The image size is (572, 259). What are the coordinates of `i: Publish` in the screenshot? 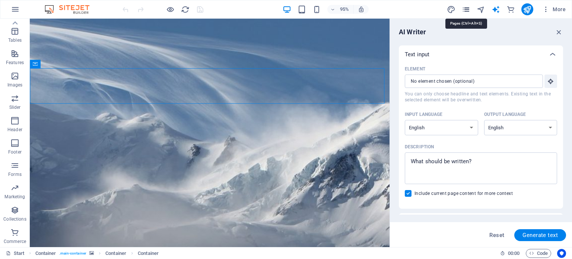 It's located at (527, 9).